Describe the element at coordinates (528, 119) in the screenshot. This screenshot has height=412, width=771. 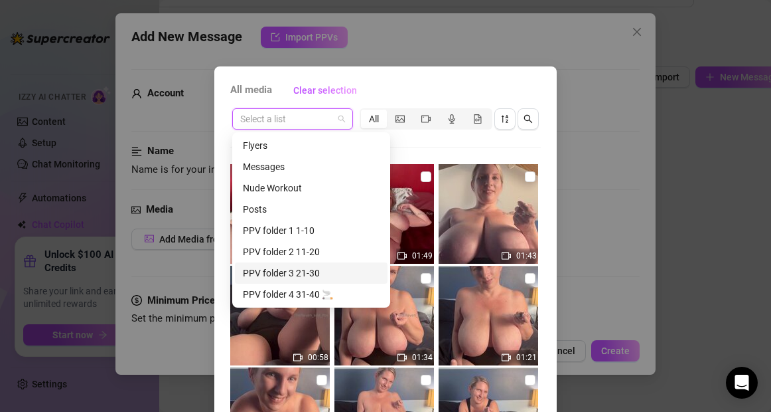
I see `span: search` at that location.